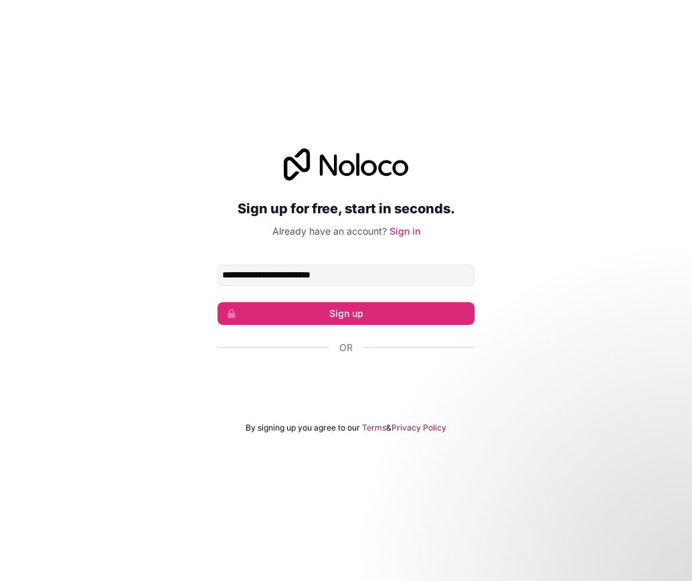 This screenshot has width=692, height=581. Describe the element at coordinates (405, 231) in the screenshot. I see `a: Sign in` at that location.